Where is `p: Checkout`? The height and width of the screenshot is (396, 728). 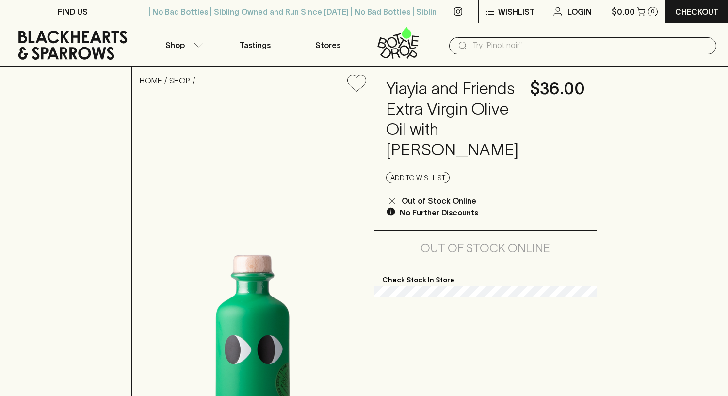
p: Checkout is located at coordinates (697, 12).